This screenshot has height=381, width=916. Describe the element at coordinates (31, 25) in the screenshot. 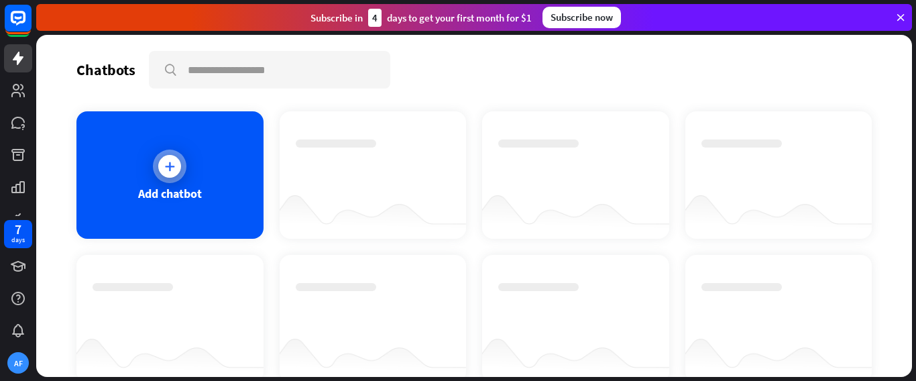

I see `button: Open LiveChat chat widget` at that location.